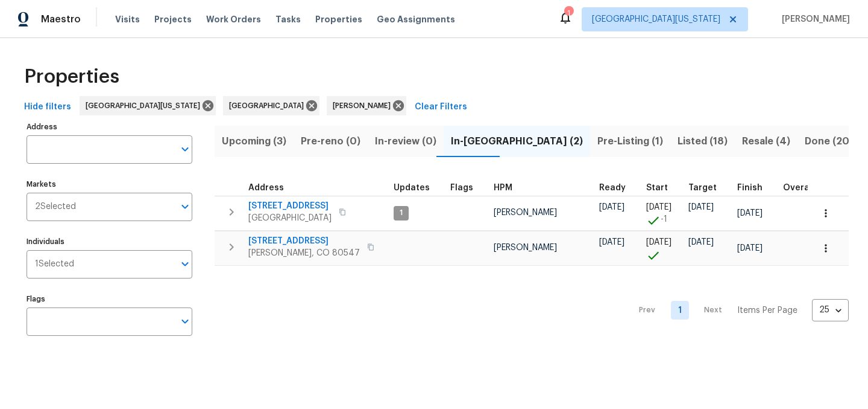 This screenshot has height=409, width=868. What do you see at coordinates (766, 141) in the screenshot?
I see `span: Resale (4)` at bounding box center [766, 141].